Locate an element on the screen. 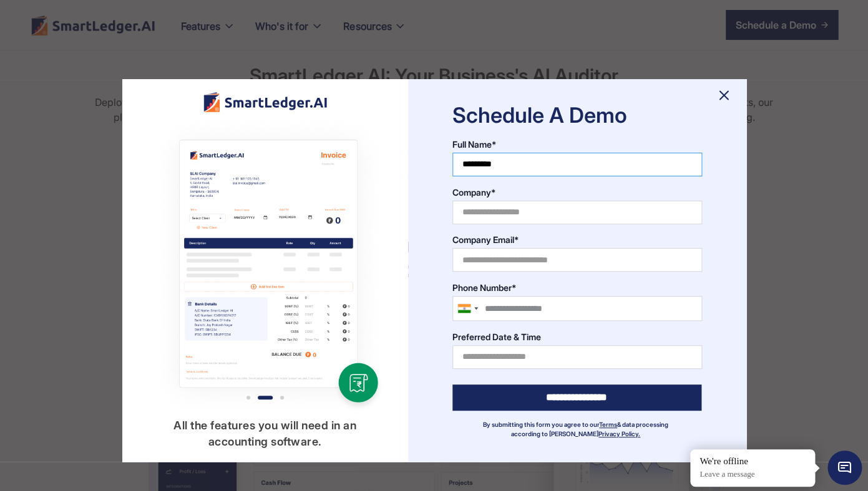 This screenshot has width=868, height=491. div: Show slide 1 of 3 is located at coordinates (248, 397).